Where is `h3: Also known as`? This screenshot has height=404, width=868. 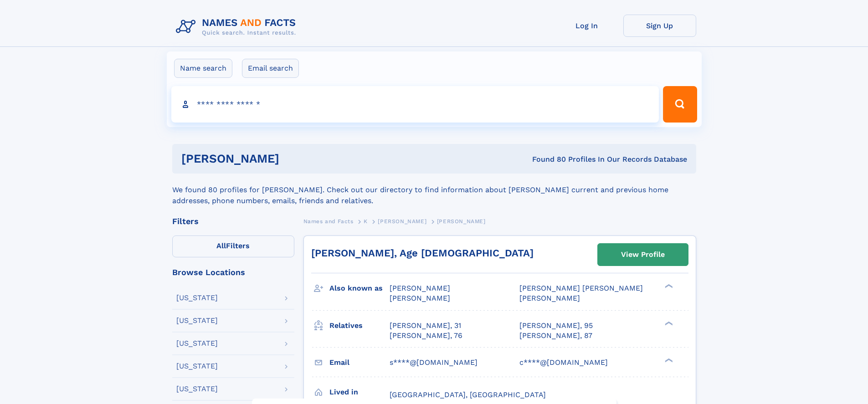 h3: Also known as is located at coordinates (359, 288).